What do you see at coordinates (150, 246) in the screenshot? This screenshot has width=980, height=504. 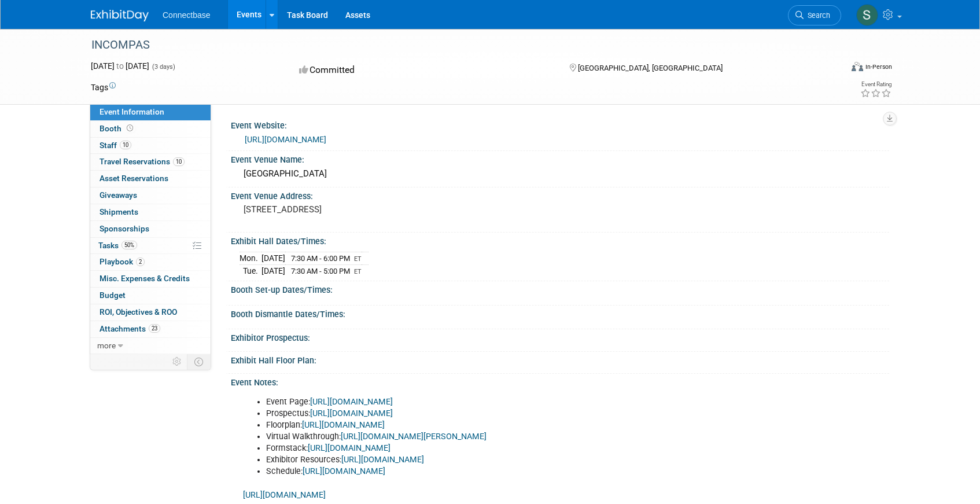 I see `a: Tasks50%` at bounding box center [150, 246].